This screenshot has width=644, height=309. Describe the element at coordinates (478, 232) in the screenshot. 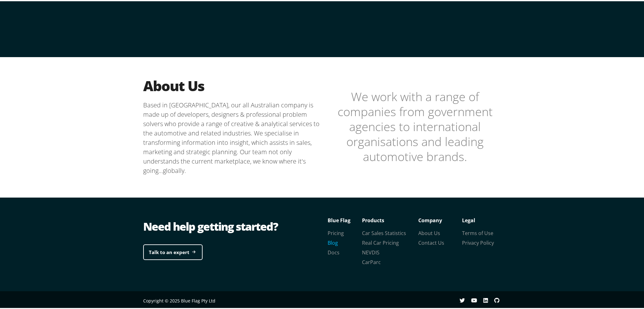

I see `a: Terms of Use` at that location.